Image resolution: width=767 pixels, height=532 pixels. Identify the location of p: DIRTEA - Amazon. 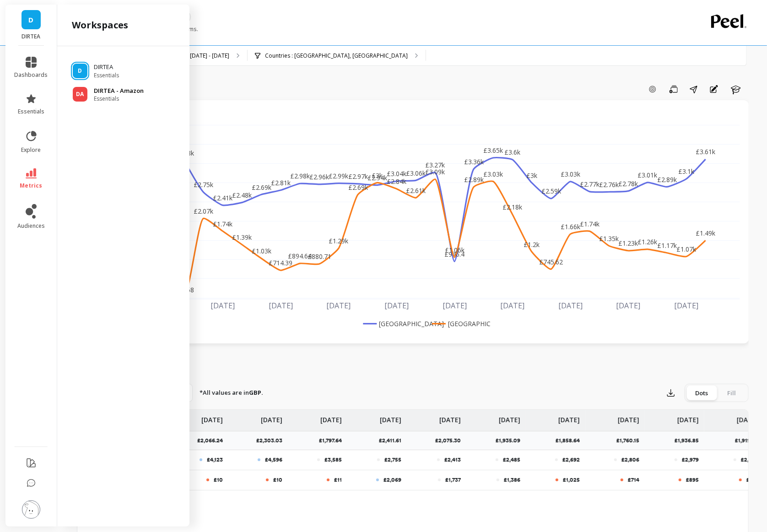
(118, 91).